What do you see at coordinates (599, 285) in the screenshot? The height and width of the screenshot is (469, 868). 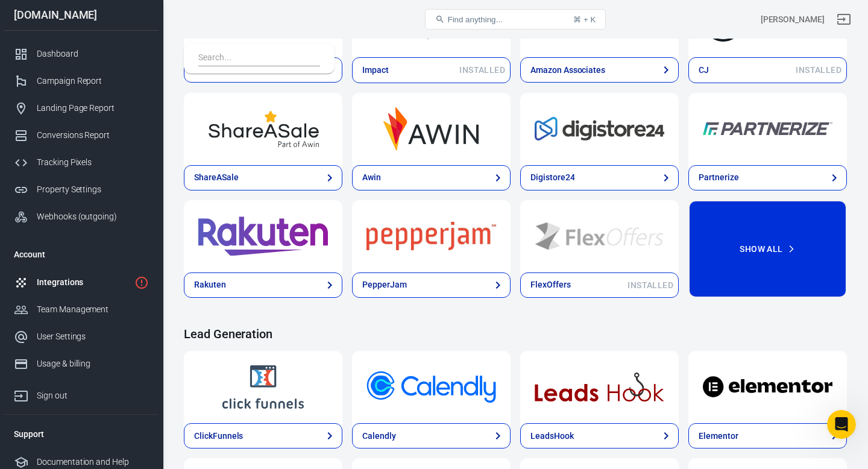 I see `a: FlexOffersInstalled` at bounding box center [599, 285].